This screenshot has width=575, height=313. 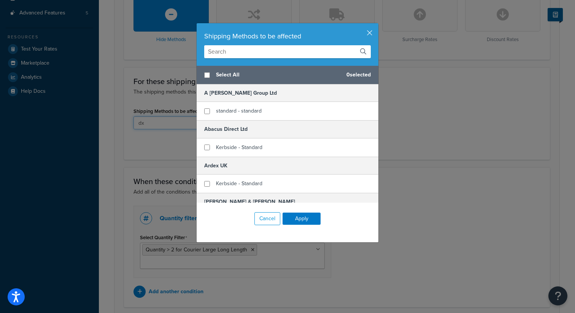 What do you see at coordinates (287, 52) in the screenshot?
I see `input: Search` at bounding box center [287, 52].